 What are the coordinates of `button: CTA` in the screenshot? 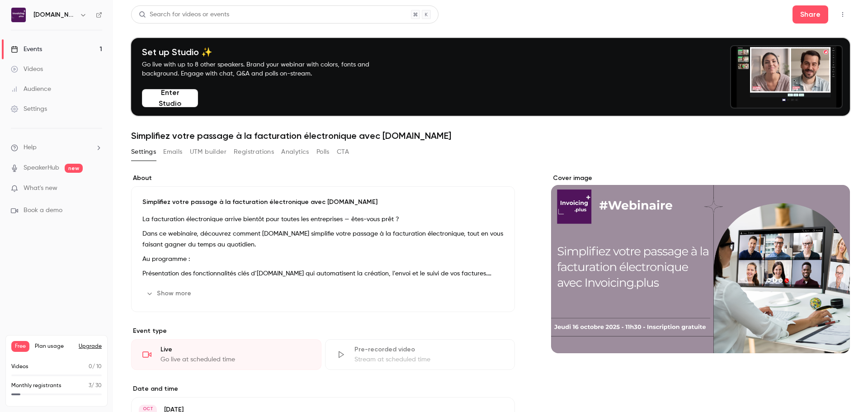 It's located at (343, 152).